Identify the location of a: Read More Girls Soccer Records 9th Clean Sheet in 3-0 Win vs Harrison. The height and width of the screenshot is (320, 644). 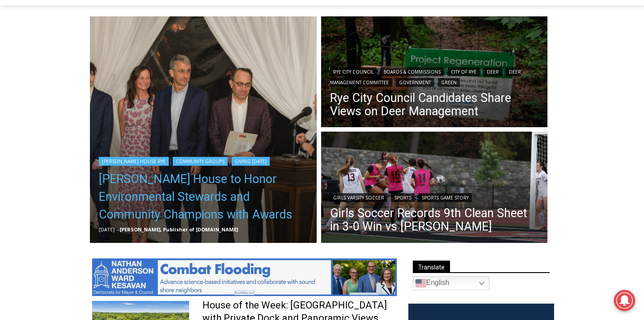
(435, 189).